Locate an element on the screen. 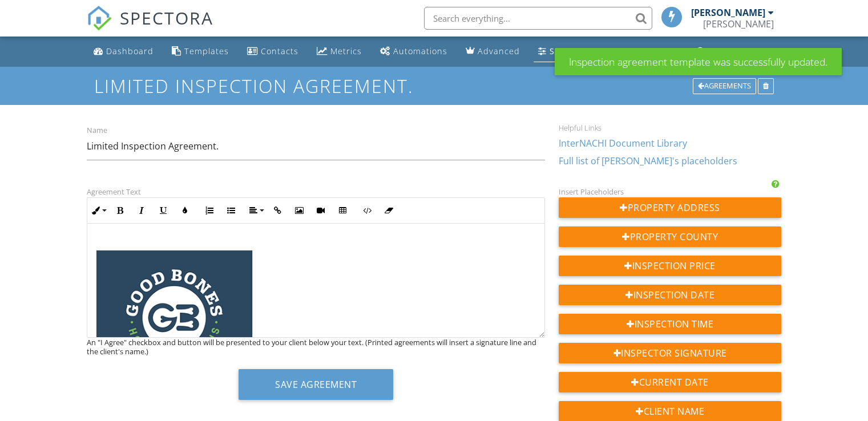  a: Agreements is located at coordinates (725, 85).